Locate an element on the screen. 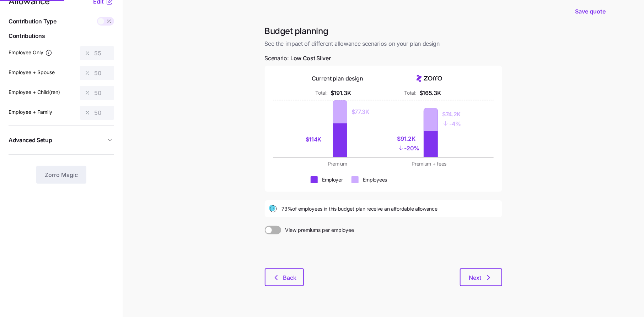 This screenshot has width=644, height=317. span: Back is located at coordinates (290, 278).